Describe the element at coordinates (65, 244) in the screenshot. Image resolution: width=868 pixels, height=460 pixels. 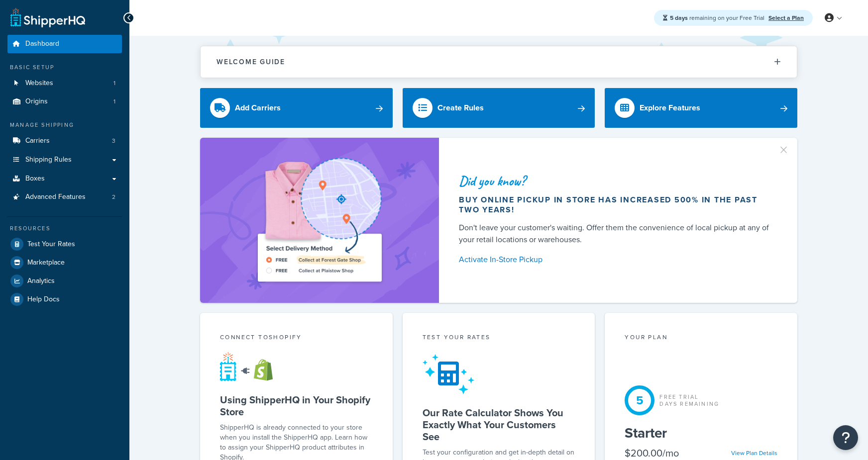
I see `li: Test Your Rates` at that location.